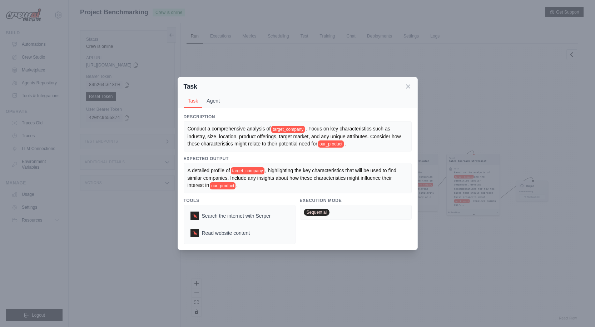 The height and width of the screenshot is (327, 595). Describe the element at coordinates (209, 170) in the screenshot. I see `span: A detailed profile of` at that location.